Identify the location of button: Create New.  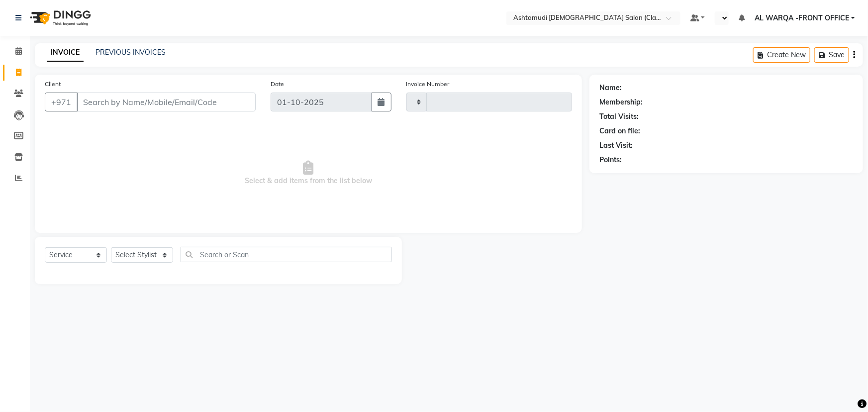
(781, 55).